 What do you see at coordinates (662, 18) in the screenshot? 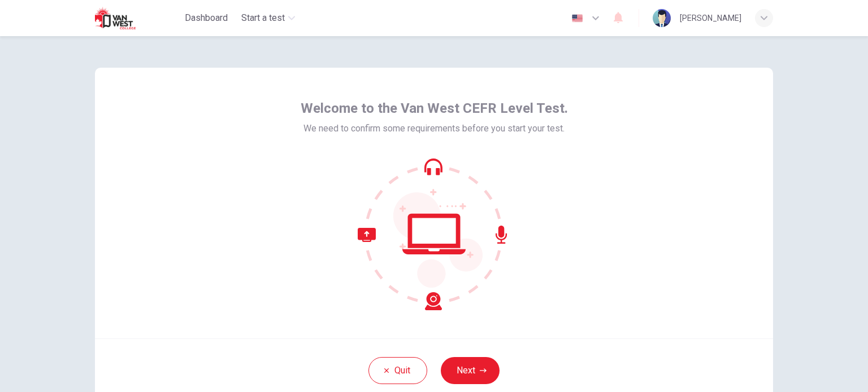
I see `img: Profile picture` at bounding box center [662, 18].